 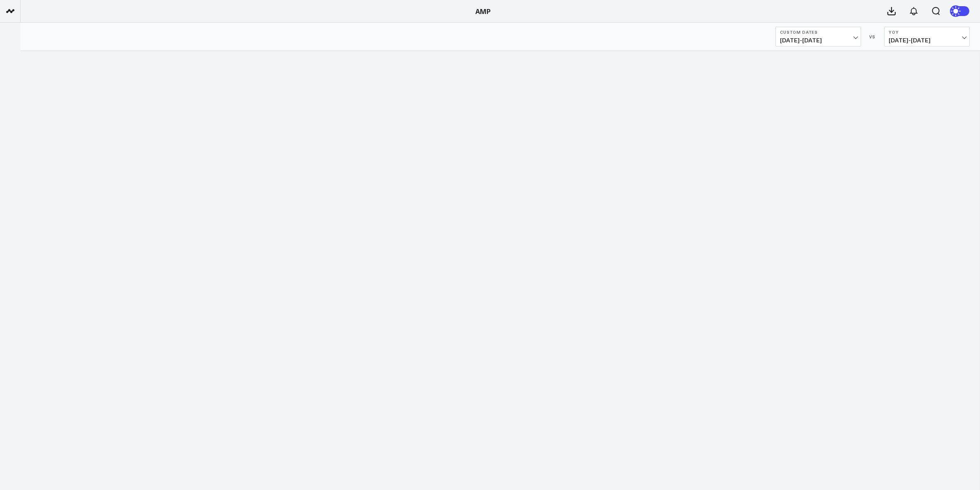 What do you see at coordinates (927, 32) in the screenshot?
I see `b: YoY` at bounding box center [927, 32].